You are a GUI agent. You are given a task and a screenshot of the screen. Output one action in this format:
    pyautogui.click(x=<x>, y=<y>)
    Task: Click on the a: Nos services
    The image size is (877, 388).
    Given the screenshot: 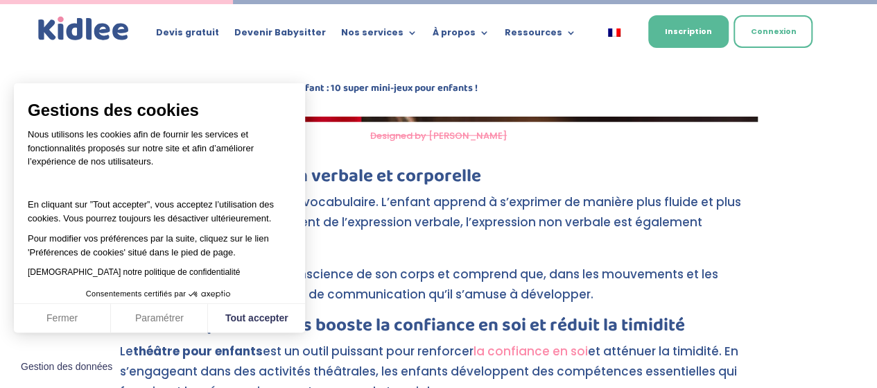 What is the action you would take?
    pyautogui.click(x=379, y=35)
    